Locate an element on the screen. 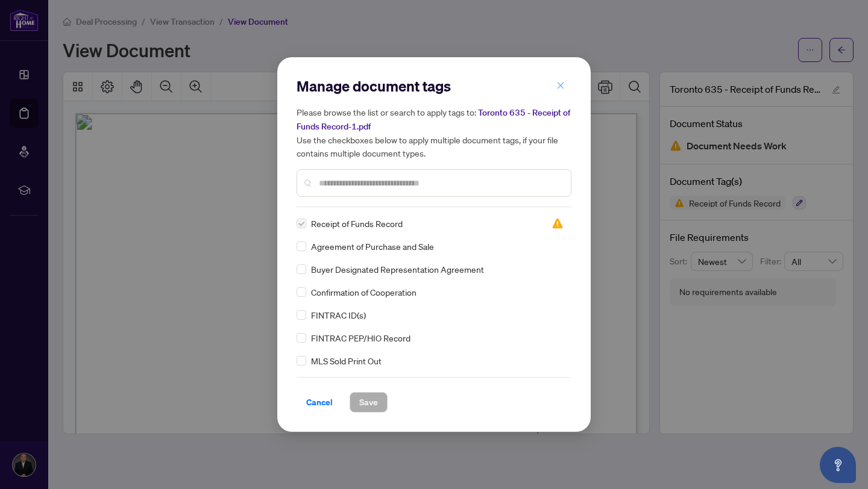 The width and height of the screenshot is (868, 489). img: status is located at coordinates (558, 223).